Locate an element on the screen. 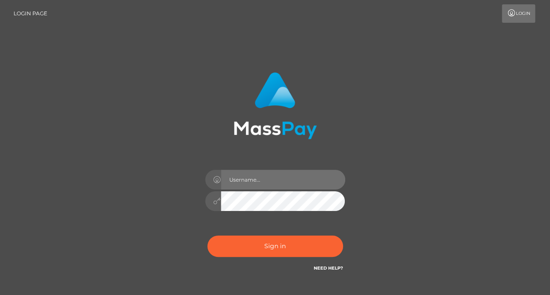 The image size is (550, 295). a: Login Page is located at coordinates (30, 14).